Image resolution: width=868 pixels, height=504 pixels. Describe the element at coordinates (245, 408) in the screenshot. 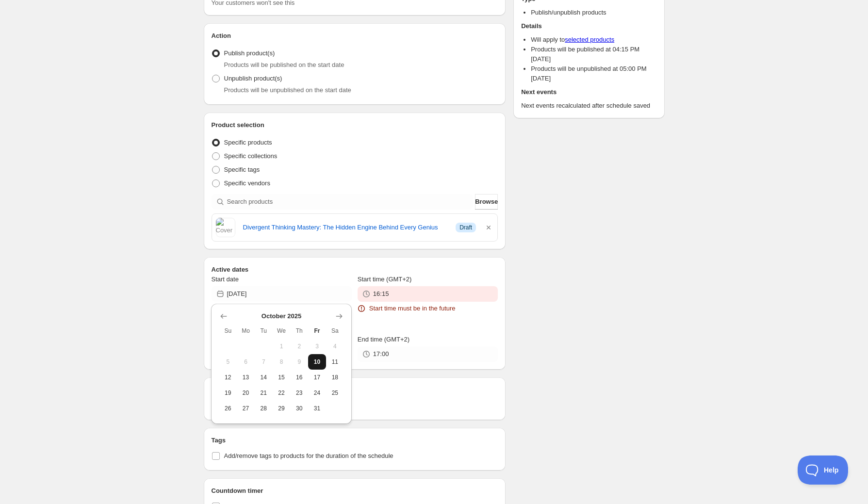

I see `span: 27` at that location.